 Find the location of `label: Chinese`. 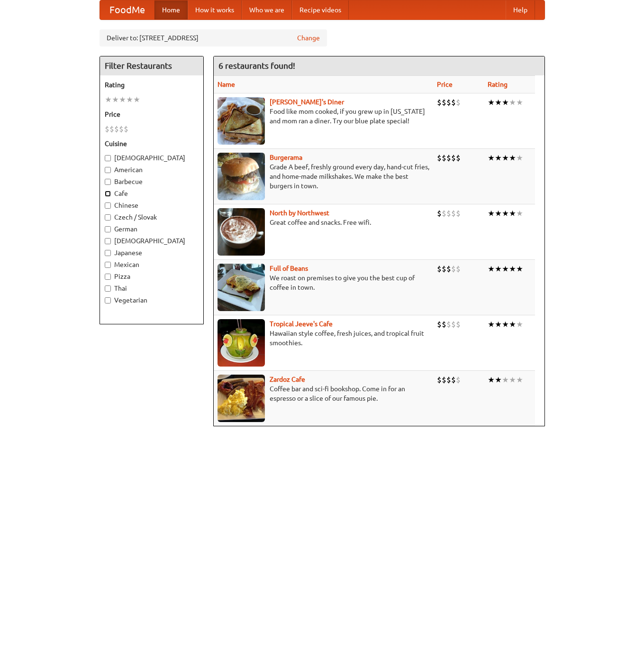

label: Chinese is located at coordinates (152, 205).